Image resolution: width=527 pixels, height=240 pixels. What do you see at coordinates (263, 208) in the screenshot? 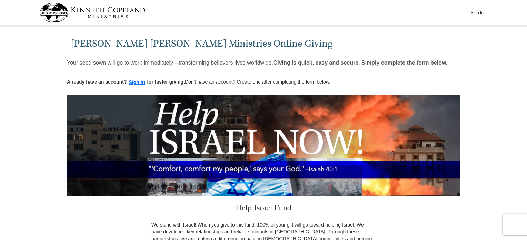
I see `h3: Help Israel Fund` at bounding box center [263, 208].